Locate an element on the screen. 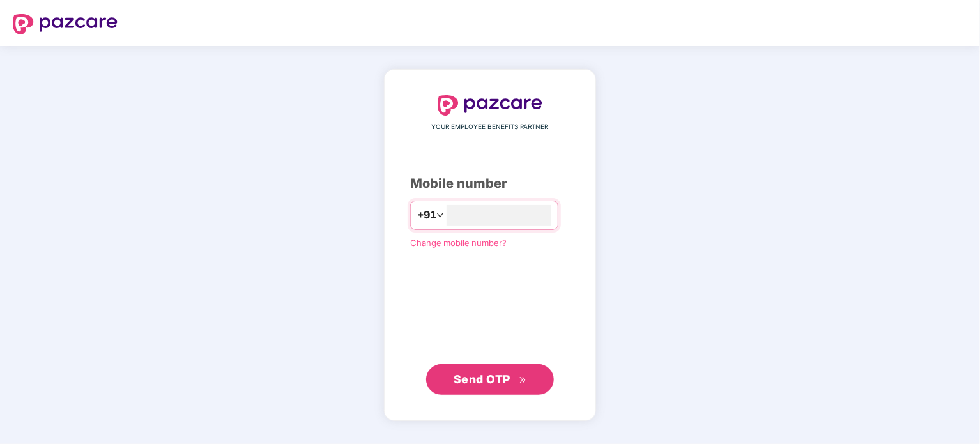 The height and width of the screenshot is (444, 980). a: Change mobile number? is located at coordinates (458, 243).